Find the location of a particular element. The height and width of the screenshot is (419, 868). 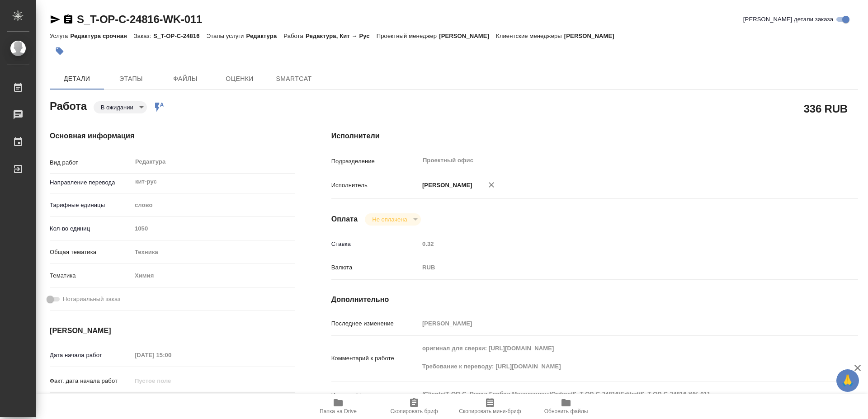

p: Проектный менеджер is located at coordinates (408, 36).